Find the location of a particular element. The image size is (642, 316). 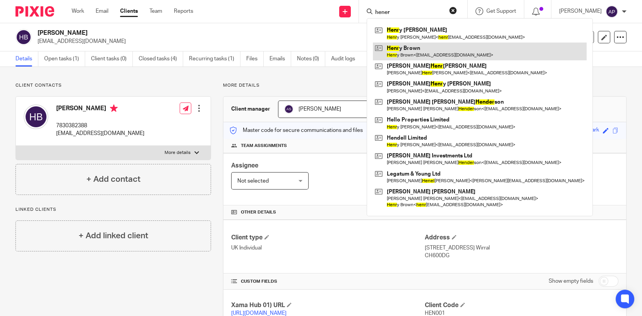

a: Notes (0) is located at coordinates (311, 59).